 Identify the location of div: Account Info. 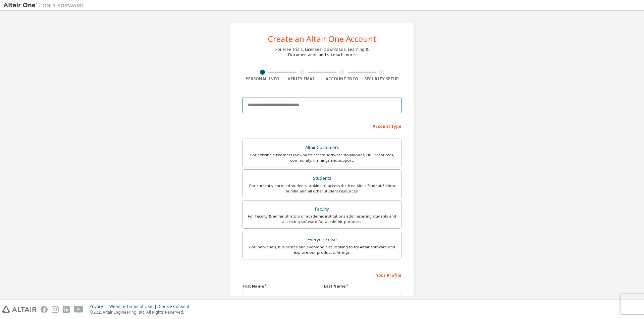
(342, 79).